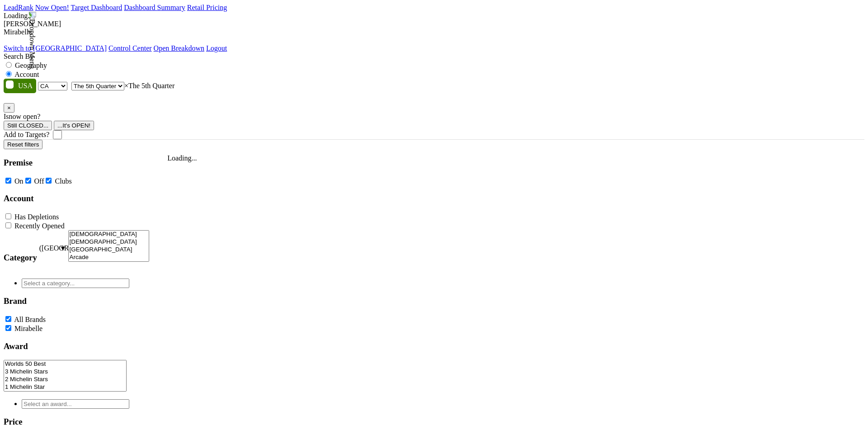 The image size is (868, 430). What do you see at coordinates (65, 380) in the screenshot?
I see `option: 2 Michelin Stars` at bounding box center [65, 380].